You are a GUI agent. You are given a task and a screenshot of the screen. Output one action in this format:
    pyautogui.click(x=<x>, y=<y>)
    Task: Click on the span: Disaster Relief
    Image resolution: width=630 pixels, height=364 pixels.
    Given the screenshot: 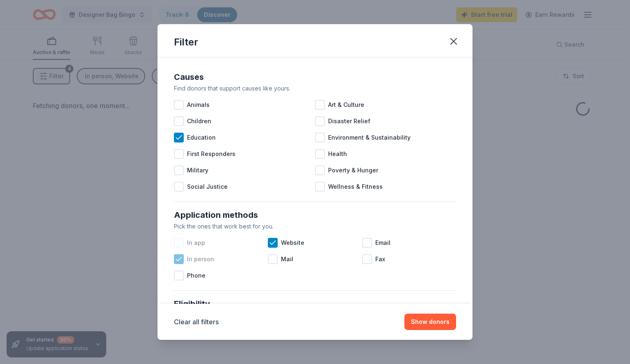 What is the action you would take?
    pyautogui.click(x=349, y=121)
    